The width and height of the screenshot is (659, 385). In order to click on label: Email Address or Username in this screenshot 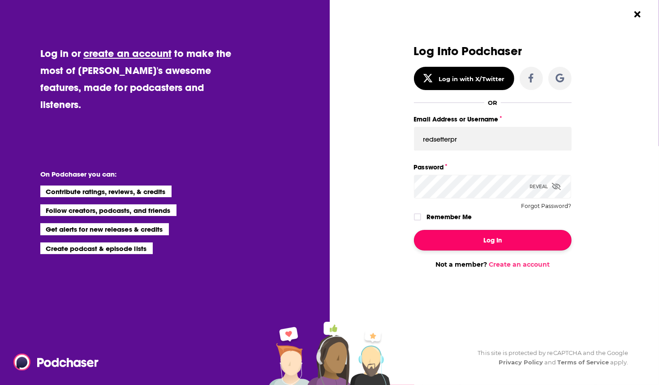, I will do `click(493, 119)`.